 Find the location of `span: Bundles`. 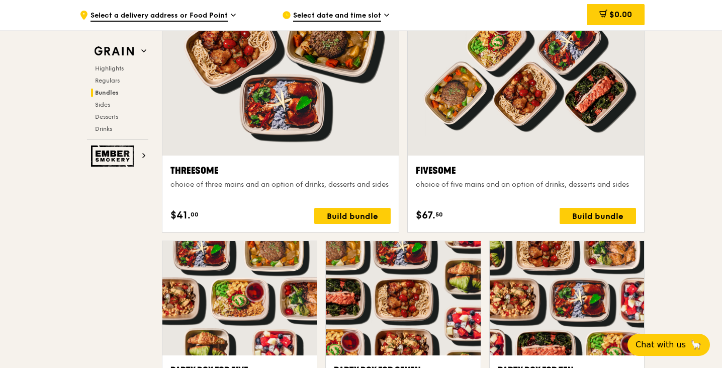

span: Bundles is located at coordinates (107, 93).